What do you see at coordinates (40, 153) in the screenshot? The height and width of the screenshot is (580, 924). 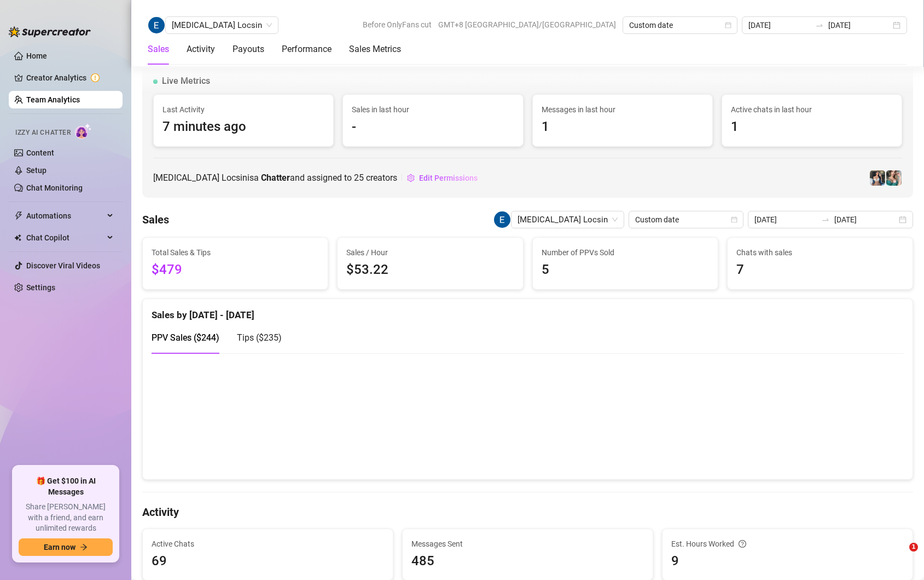 I see `a: Content` at bounding box center [40, 153].